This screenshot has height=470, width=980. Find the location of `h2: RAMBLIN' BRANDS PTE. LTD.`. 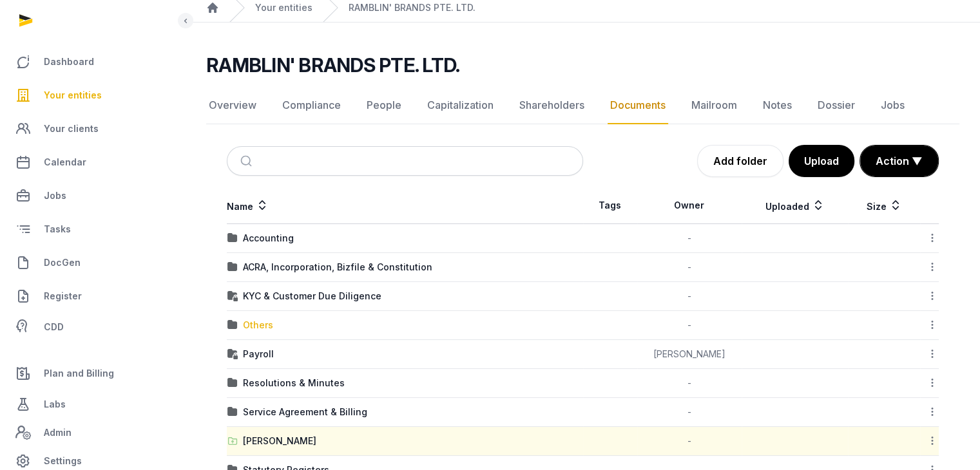

h2: RAMBLIN' BRANDS PTE. LTD. is located at coordinates (332, 65).